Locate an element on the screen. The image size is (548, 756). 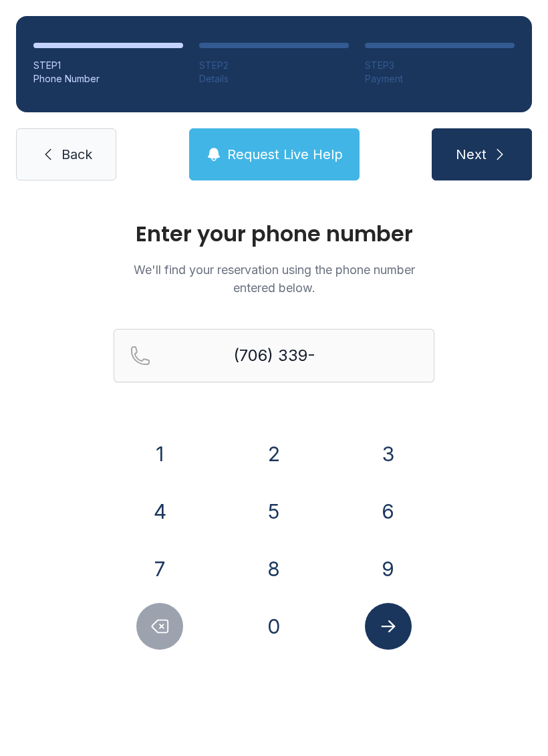
div: Phone Number is located at coordinates (108, 79).